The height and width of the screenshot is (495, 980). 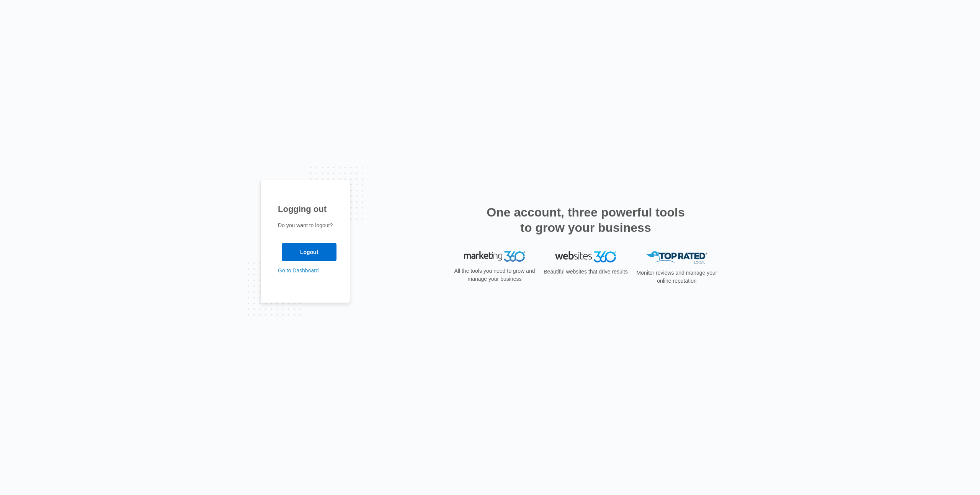 I want to click on p: Beautiful websites that drive results, so click(x=586, y=272).